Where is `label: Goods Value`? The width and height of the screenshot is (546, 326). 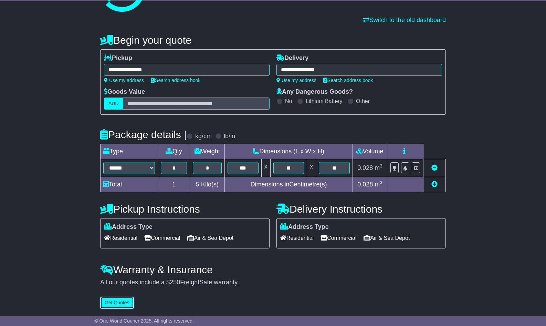 label: Goods Value is located at coordinates (124, 92).